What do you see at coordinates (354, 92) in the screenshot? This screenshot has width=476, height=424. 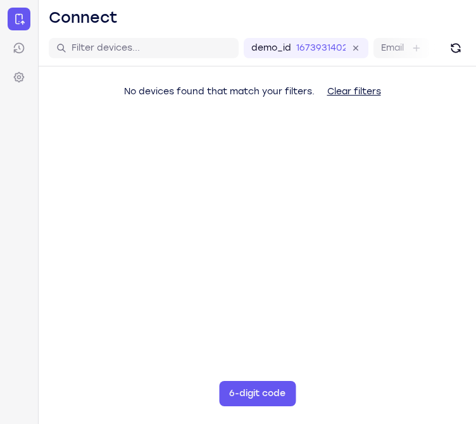 I see `button: Clear filters` at bounding box center [354, 92].